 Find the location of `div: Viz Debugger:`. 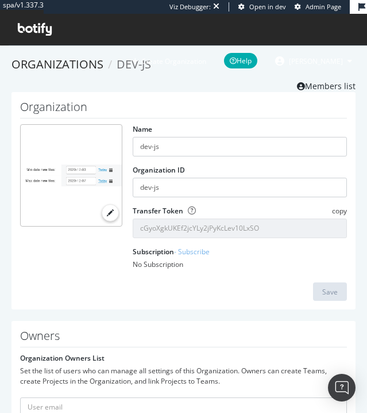

div: Viz Debugger: is located at coordinates (190, 7).